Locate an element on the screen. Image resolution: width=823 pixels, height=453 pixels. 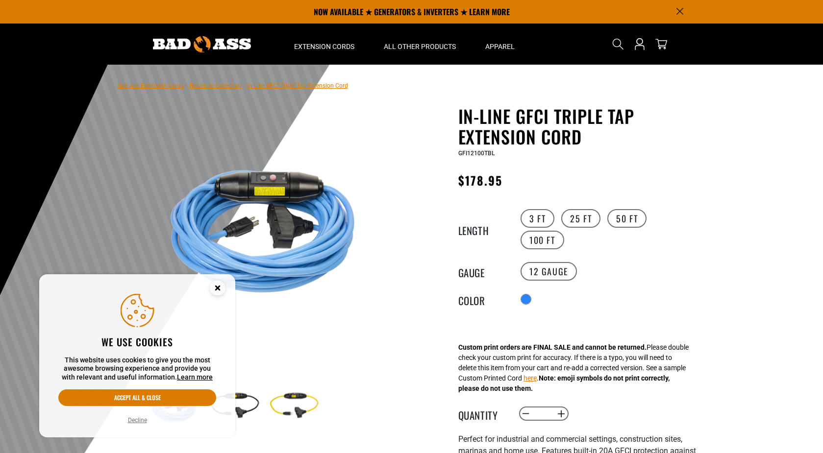
span: In-Line GFCI Triple Tap Extension Cord is located at coordinates (298, 86).